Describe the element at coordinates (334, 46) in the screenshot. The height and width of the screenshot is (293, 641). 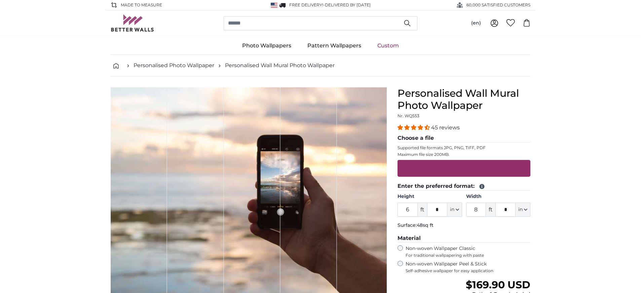
I see `a: Pattern Wallpapers` at that location.